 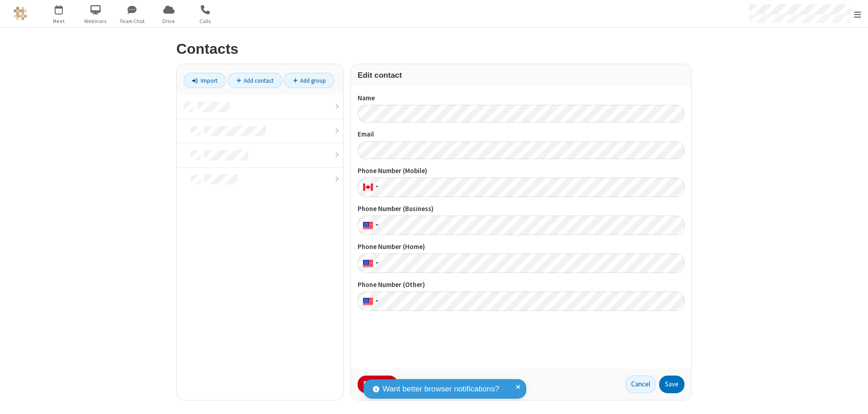 What do you see at coordinates (168, 21) in the screenshot?
I see `span: Drive` at bounding box center [168, 21].